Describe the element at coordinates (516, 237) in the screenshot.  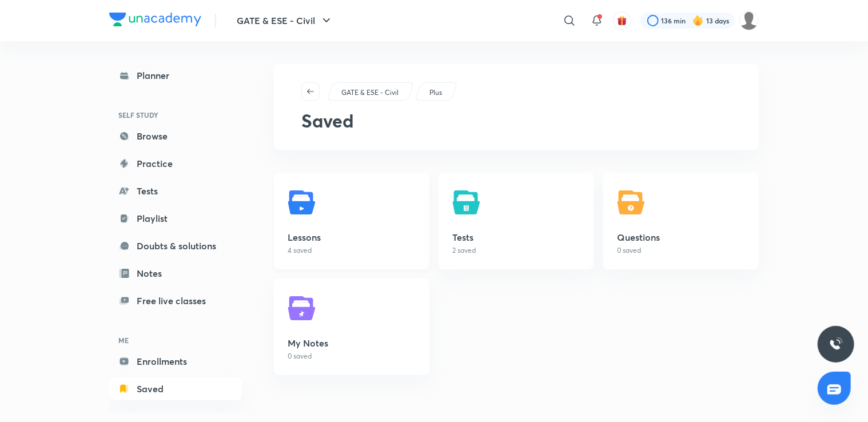
I see `h5: Tests` at that location.